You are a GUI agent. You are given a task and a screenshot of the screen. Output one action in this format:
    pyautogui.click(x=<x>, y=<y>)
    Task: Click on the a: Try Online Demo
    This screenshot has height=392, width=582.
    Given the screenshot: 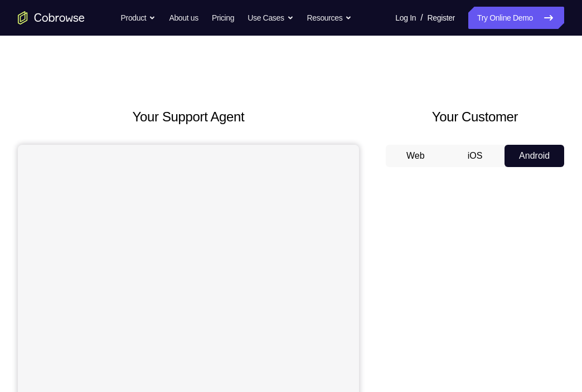 What is the action you would take?
    pyautogui.click(x=516, y=17)
    